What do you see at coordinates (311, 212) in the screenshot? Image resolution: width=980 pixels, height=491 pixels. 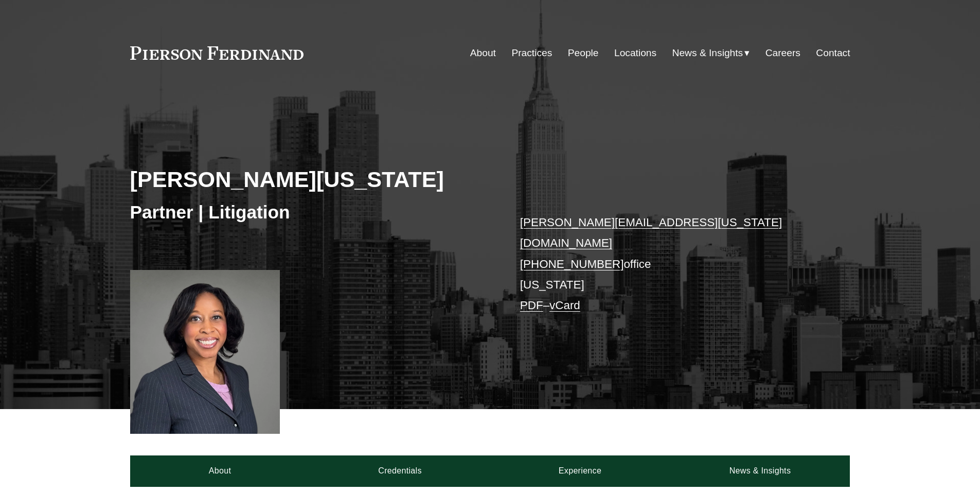 I see `h3: Partner | Litigation` at bounding box center [311, 212].